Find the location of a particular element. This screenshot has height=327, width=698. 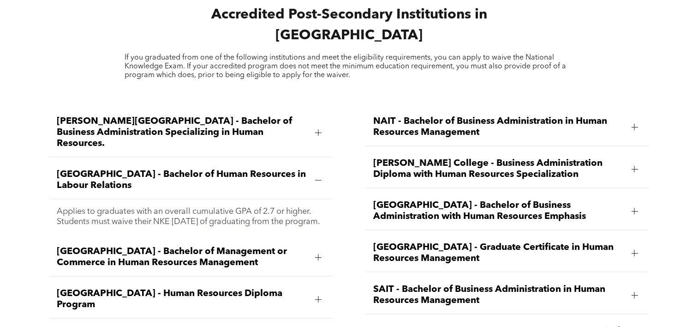

span: NAIT - Bachelor of Business Administration in Human Resources Management is located at coordinates (498, 127).